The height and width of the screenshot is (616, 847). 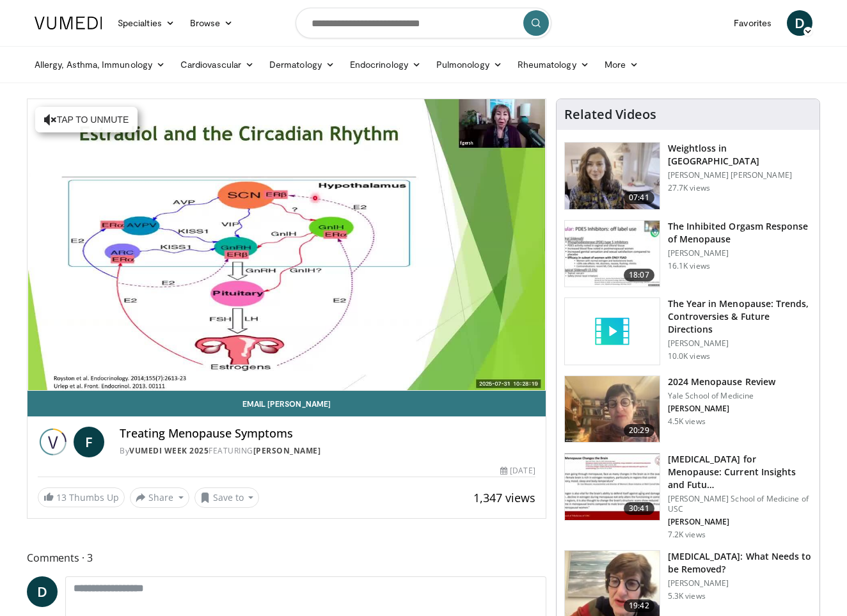 What do you see at coordinates (504, 497) in the screenshot?
I see `span: 1,347 views` at bounding box center [504, 497].